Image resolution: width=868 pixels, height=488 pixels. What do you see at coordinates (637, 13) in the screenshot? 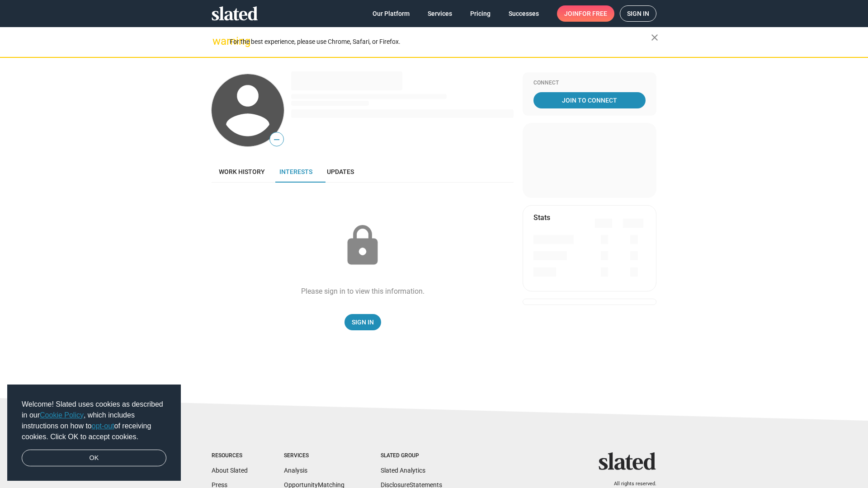
I see `a: Sign in` at bounding box center [637, 13].